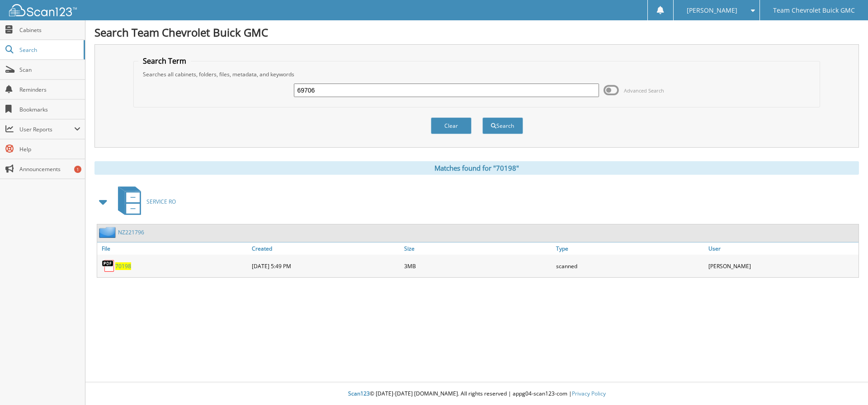  I want to click on span: Cabinets, so click(50, 29).